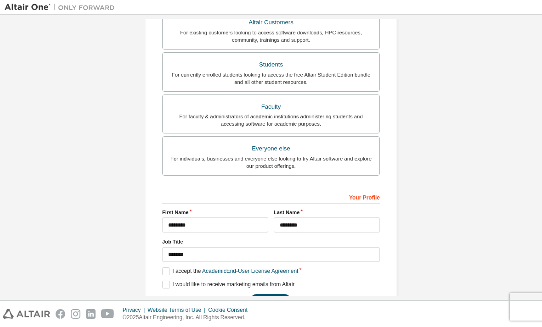 Image resolution: width=542 pixels, height=327 pixels. Describe the element at coordinates (271, 23) in the screenshot. I see `div: Altair Customers` at that location.